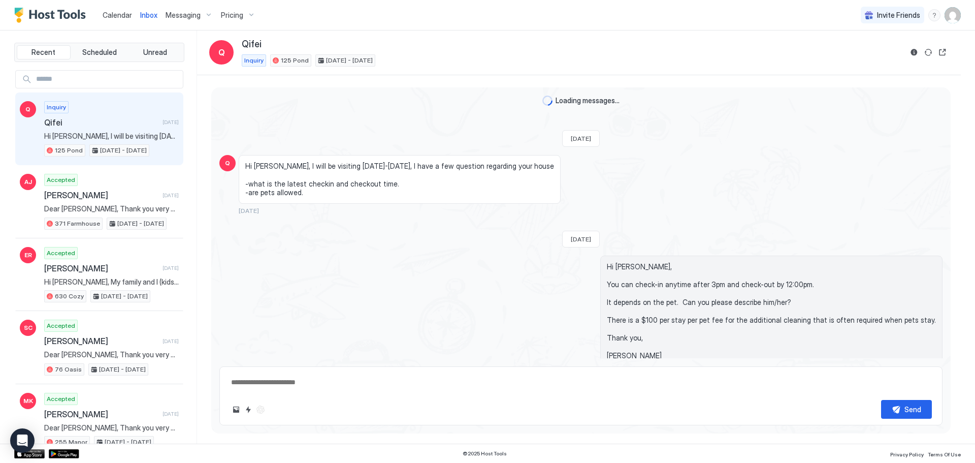 Image resolution: width=975 pixels, height=463 pixels. Describe the element at coordinates (64, 453) in the screenshot. I see `a: Google Play Store` at that location.